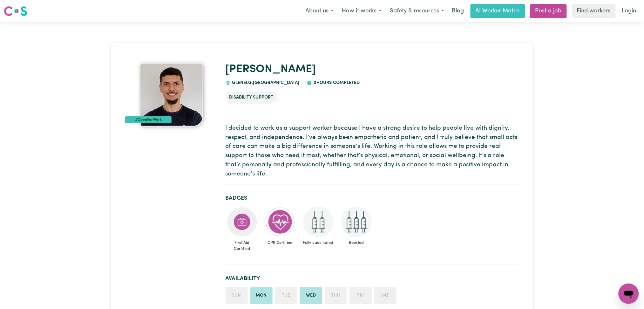 The width and height of the screenshot is (644, 309). What do you see at coordinates (262, 296) in the screenshot?
I see `li: Available on Monday` at bounding box center [262, 296].